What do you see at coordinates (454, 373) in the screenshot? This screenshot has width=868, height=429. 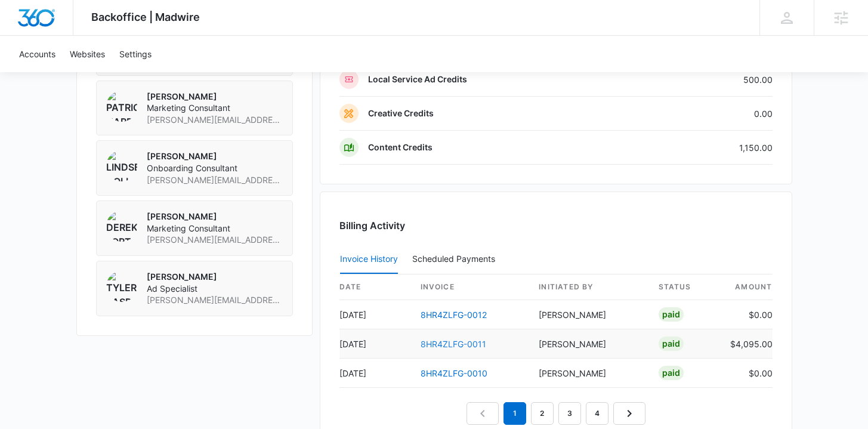 I see `a: 8HR4ZLFG-0010` at bounding box center [454, 373].